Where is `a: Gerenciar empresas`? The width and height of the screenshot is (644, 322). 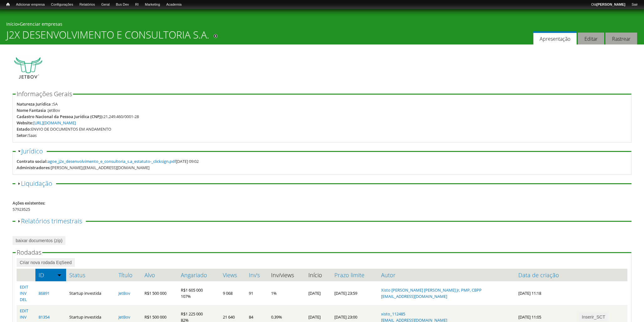 a: Gerenciar empresas is located at coordinates (41, 24).